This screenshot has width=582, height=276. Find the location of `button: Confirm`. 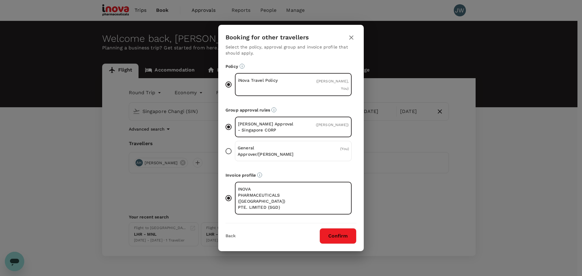

button: Confirm is located at coordinates (338, 236).